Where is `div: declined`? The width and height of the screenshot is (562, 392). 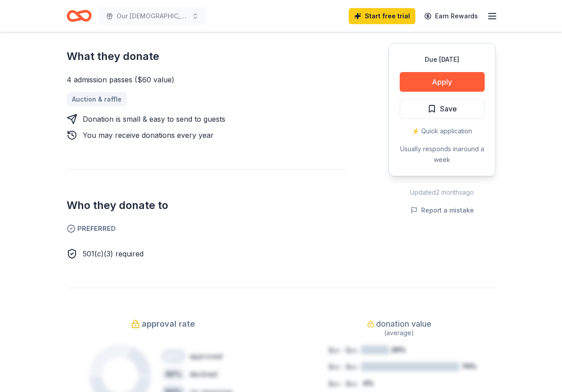 div: declined is located at coordinates (203, 374).